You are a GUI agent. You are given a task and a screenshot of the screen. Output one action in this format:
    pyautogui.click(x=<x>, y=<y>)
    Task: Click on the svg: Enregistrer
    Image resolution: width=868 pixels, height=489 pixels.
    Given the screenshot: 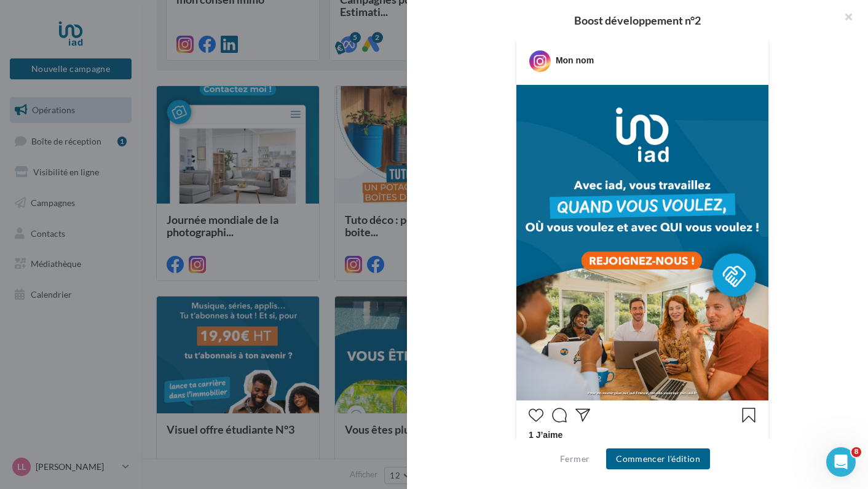 What is the action you would take?
    pyautogui.click(x=749, y=416)
    